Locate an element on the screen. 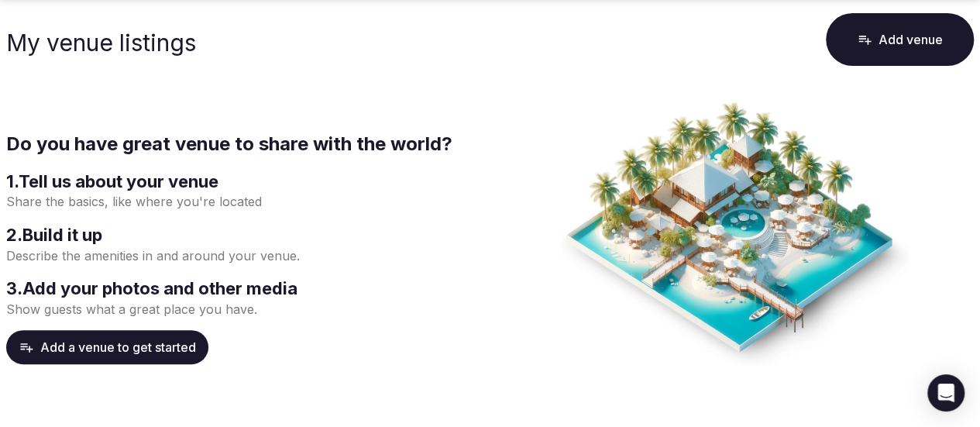 Image resolution: width=980 pixels, height=427 pixels. button: Add a venue to get started is located at coordinates (107, 347).